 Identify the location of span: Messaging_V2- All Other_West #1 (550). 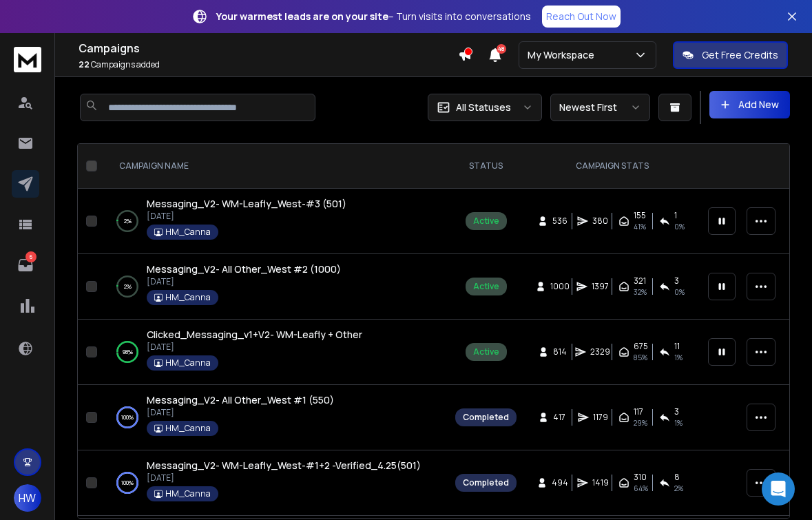
(241, 399).